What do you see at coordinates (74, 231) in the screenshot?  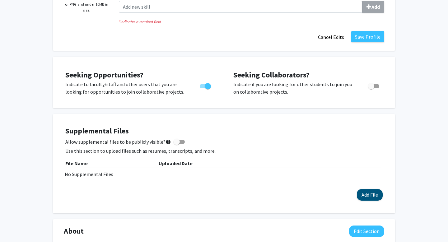 I see `span: About` at bounding box center [74, 231].